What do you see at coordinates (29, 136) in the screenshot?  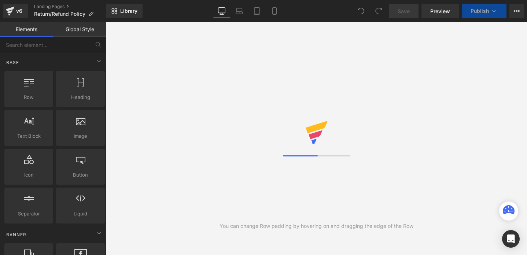 I see `span: Text Block` at bounding box center [29, 136].